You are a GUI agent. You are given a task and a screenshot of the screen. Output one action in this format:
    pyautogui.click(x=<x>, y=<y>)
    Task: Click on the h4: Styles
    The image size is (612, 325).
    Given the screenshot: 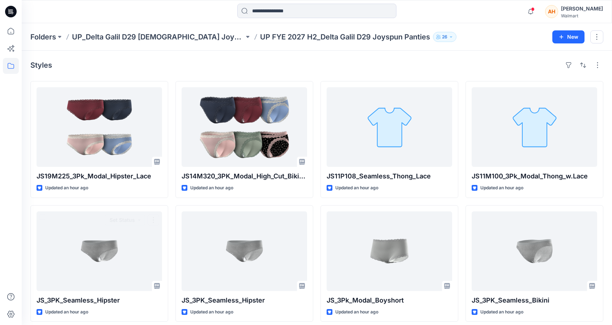 What is the action you would take?
    pyautogui.click(x=41, y=65)
    